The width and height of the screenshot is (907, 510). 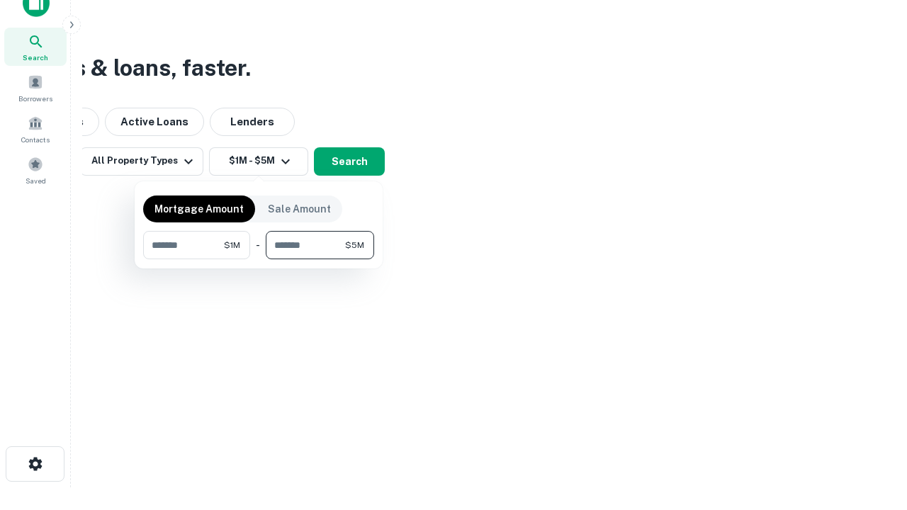 I want to click on div: Chat Widget, so click(x=872, y=431).